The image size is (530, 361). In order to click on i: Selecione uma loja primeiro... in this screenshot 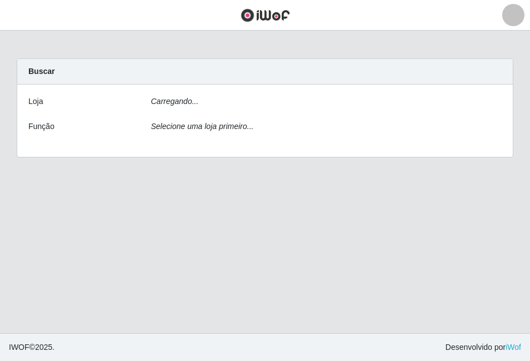, I will do `click(202, 126)`.